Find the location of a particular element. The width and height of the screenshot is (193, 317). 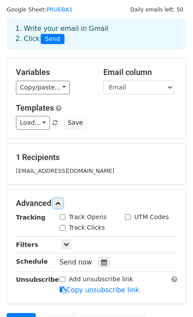

h5: 1 Recipients is located at coordinates (96, 158).